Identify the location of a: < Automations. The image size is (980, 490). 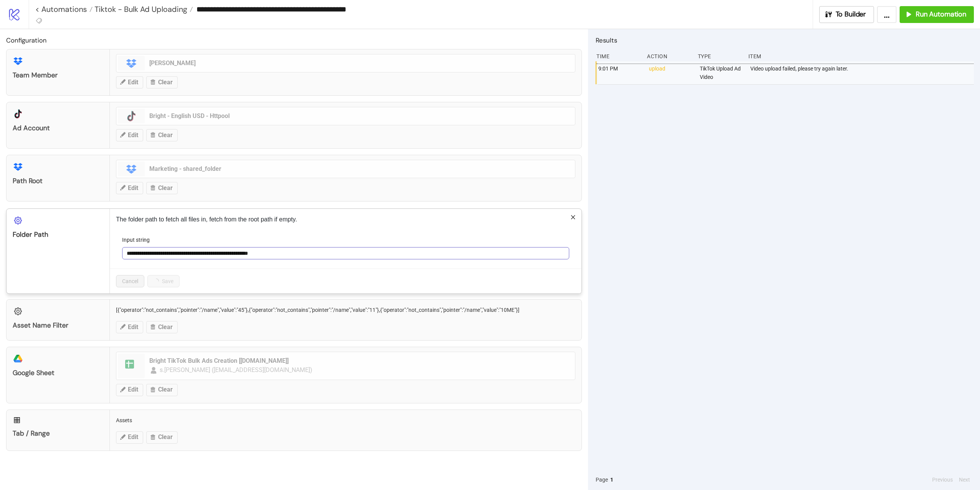
(64, 9).